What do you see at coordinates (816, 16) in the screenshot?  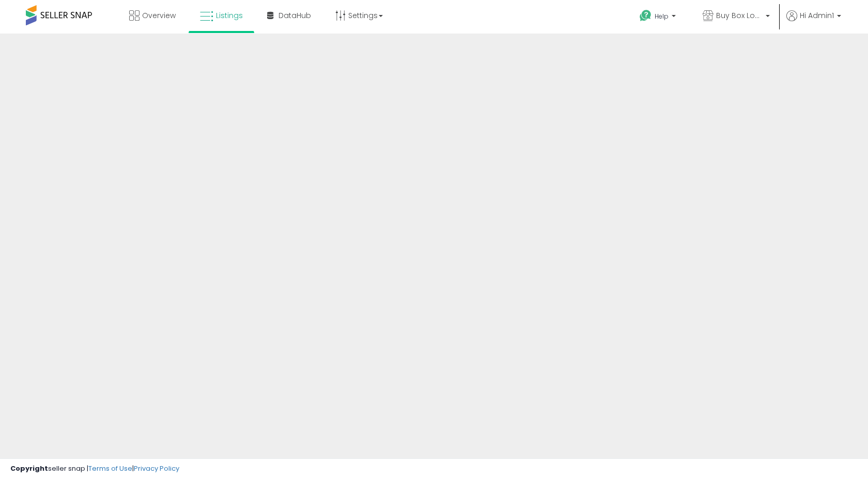 I see `span: Hi Admin1` at bounding box center [816, 16].